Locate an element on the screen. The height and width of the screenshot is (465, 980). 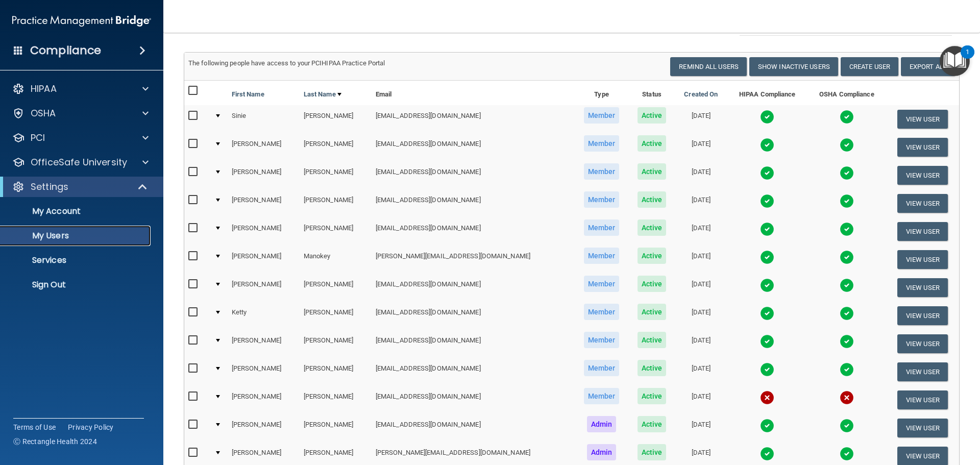
th: HIPAA Compliance is located at coordinates (768, 93).